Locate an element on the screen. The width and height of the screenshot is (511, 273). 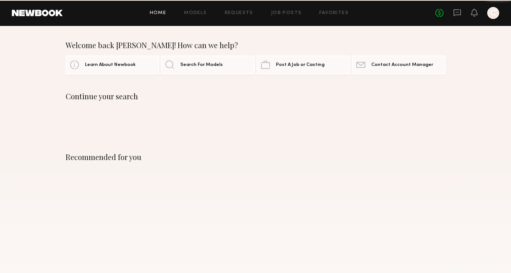
a: Home is located at coordinates (158, 13).